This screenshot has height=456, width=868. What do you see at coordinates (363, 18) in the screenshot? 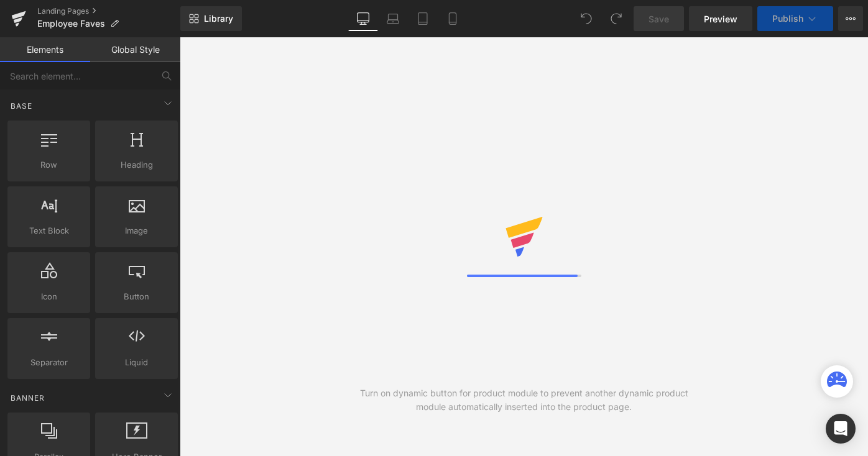
I see `a: Desktop` at bounding box center [363, 18].